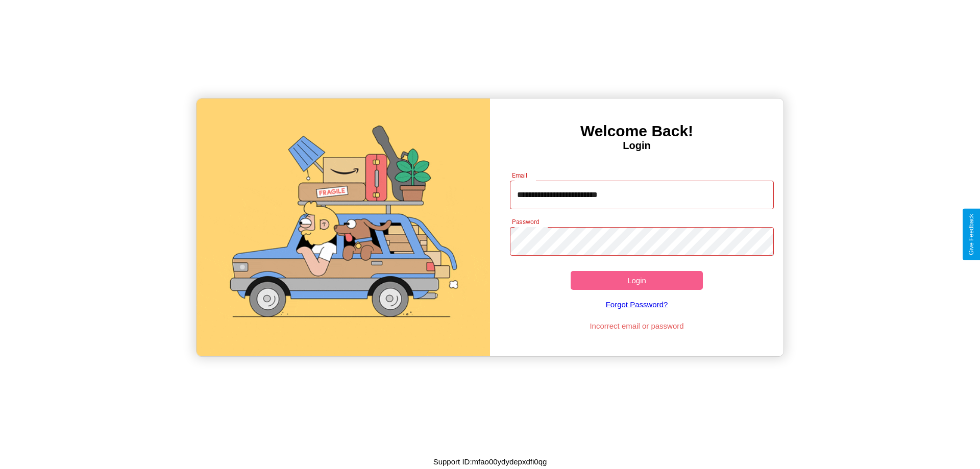 This screenshot has height=469, width=980. Describe the element at coordinates (971, 234) in the screenshot. I see `div: Give Feedback` at that location.